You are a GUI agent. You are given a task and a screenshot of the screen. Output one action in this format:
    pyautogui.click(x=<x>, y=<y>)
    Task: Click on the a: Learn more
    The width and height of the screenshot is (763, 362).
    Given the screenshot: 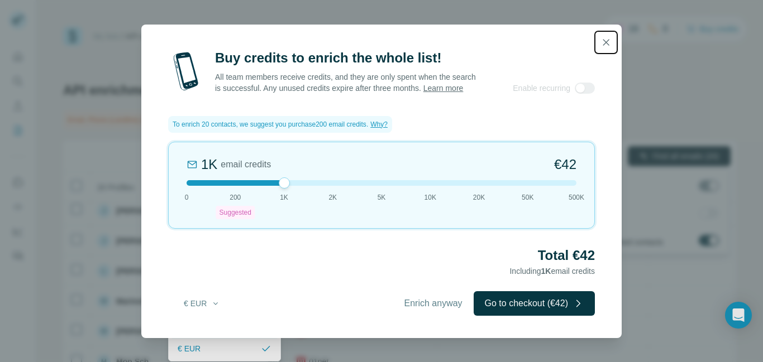 What is the action you would take?
    pyautogui.click(x=443, y=88)
    